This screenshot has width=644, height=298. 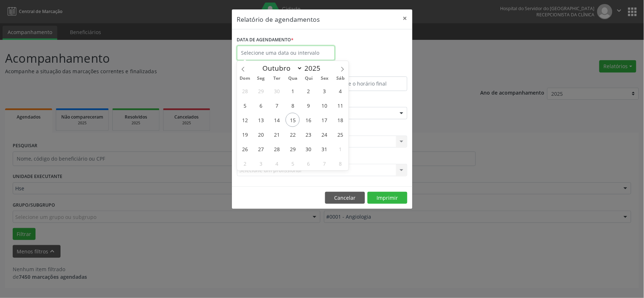 I want to click on span: Outubro 13, 2025, so click(x=261, y=120).